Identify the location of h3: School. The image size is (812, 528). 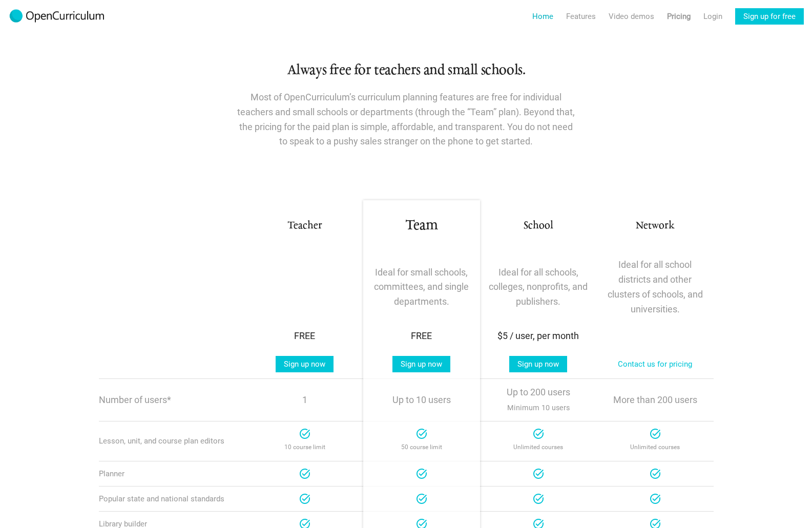
(539, 226).